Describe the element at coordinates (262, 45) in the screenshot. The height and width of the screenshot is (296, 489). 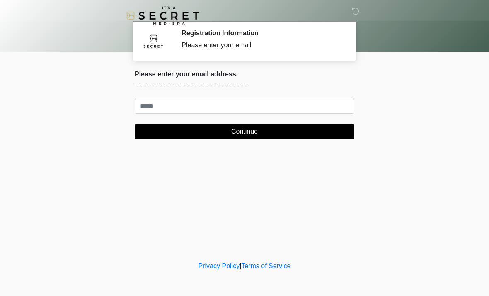
I see `div: Please enter your email` at that location.